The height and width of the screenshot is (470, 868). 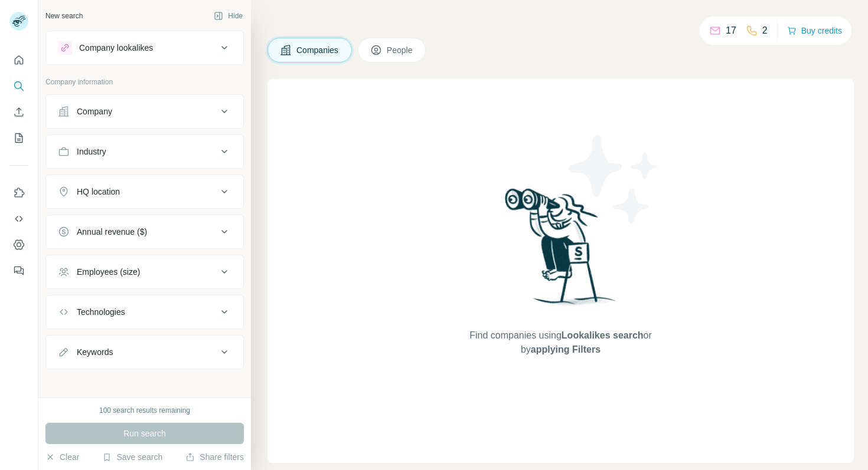 What do you see at coordinates (561, 343) in the screenshot?
I see `span: Find companies using or by` at bounding box center [561, 343].